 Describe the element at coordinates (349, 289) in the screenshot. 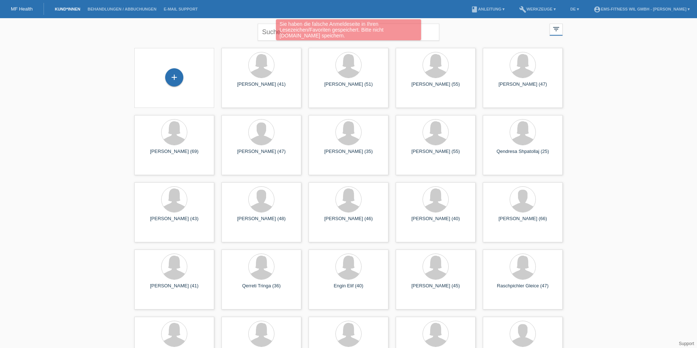

I see `div: Engin Elif (40)` at that location.